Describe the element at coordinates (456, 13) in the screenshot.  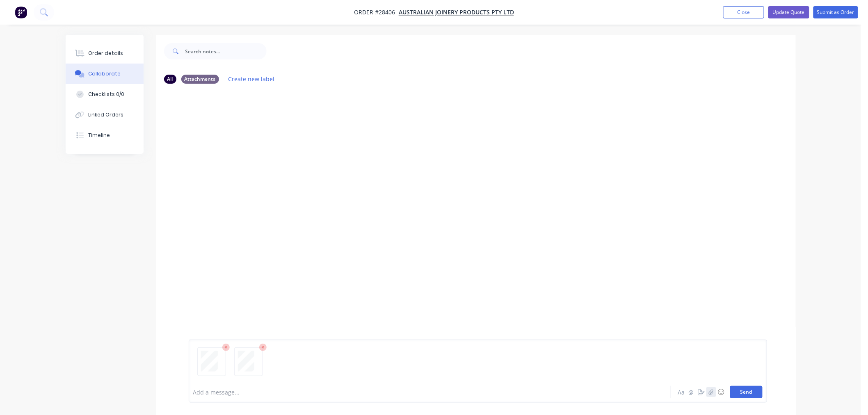
I see `span: Australian Joinery Products Pty Ltd` at that location.